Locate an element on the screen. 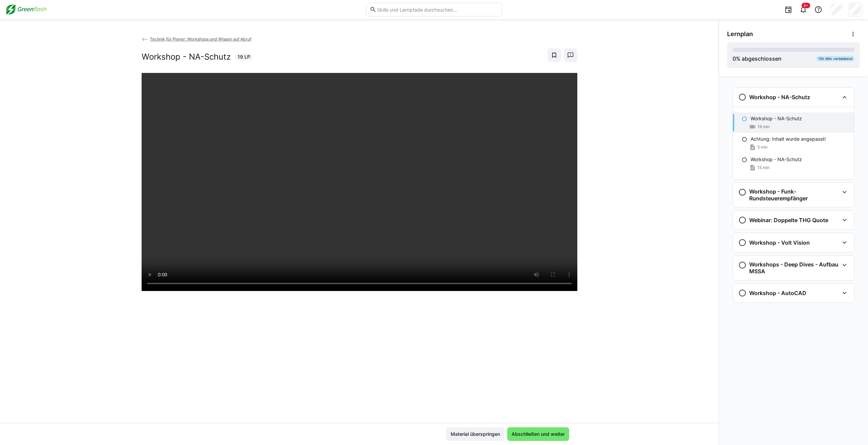 This screenshot has width=868, height=445. button: Material überspringen is located at coordinates (475, 434).